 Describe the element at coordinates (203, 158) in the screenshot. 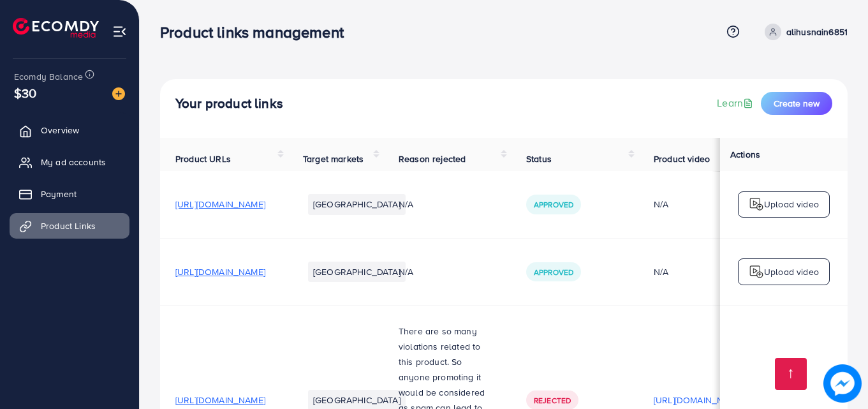

I see `span: Product URLs` at that location.